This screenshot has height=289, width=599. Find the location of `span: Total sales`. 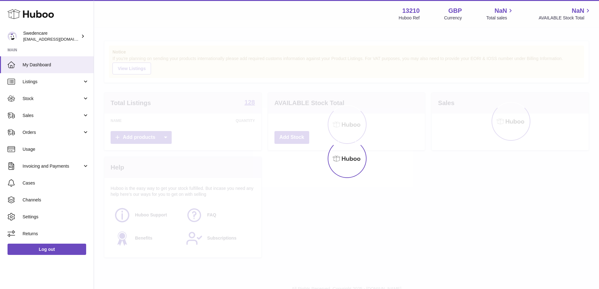

span: Total sales is located at coordinates (500, 18).